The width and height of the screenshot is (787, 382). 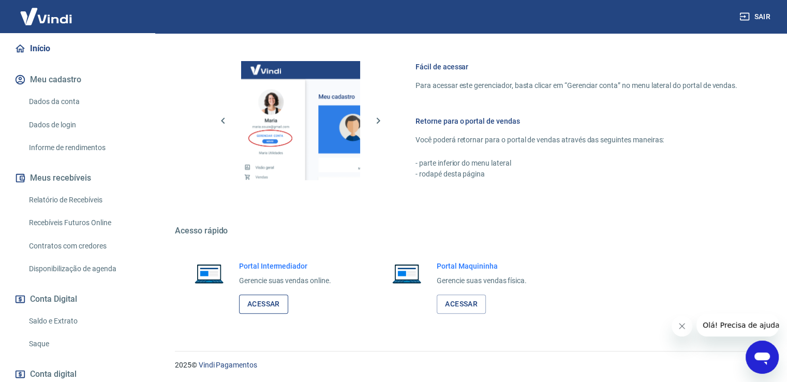 I want to click on a: Contratos com credores, so click(x=83, y=246).